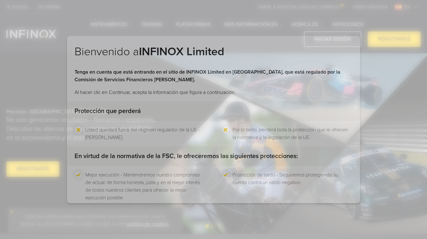  Describe the element at coordinates (108, 111) in the screenshot. I see `strong: Protección que perderá` at that location.